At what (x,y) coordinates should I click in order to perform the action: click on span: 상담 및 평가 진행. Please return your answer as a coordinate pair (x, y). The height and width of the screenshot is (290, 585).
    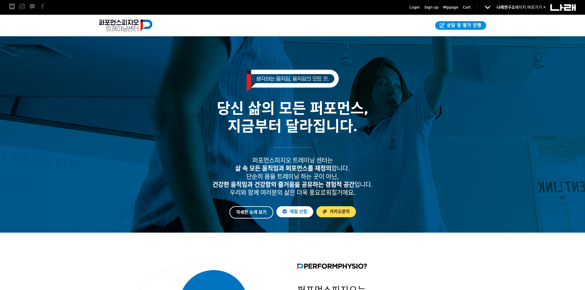
    Looking at the image, I should click on (463, 25).